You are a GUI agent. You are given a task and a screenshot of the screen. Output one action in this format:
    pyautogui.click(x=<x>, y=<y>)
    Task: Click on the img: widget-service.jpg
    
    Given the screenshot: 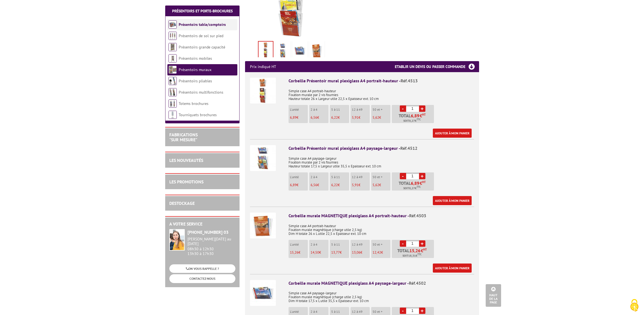 What is the action you would take?
    pyautogui.click(x=177, y=239)
    